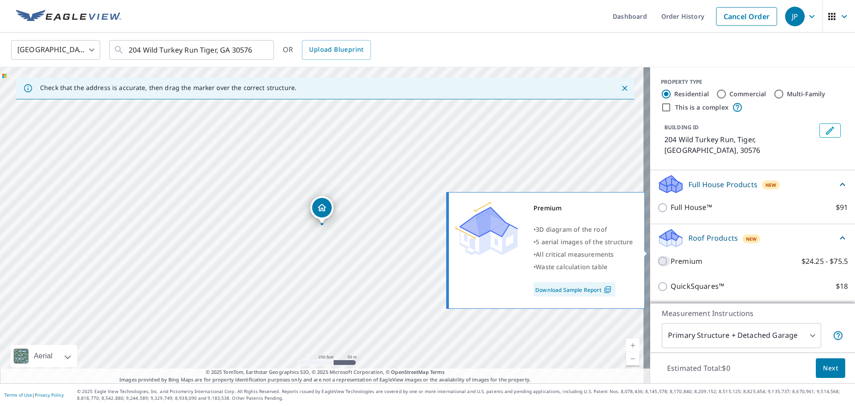 The width and height of the screenshot is (855, 406). Describe the element at coordinates (633, 345) in the screenshot. I see `a: Current Level 17, Zoom In` at that location.